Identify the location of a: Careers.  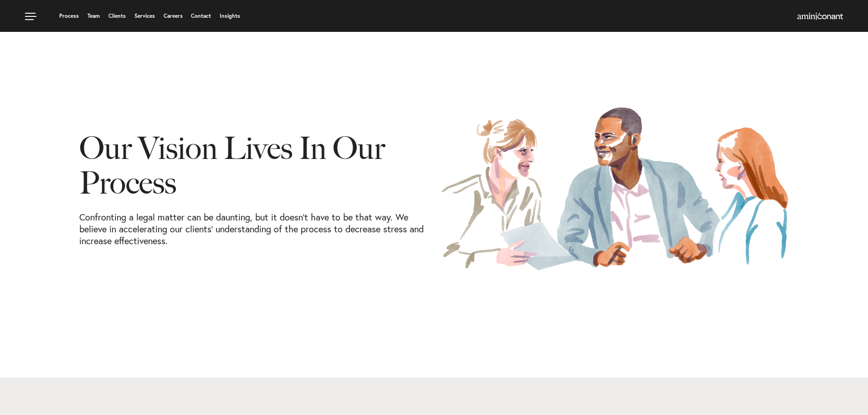
(173, 16).